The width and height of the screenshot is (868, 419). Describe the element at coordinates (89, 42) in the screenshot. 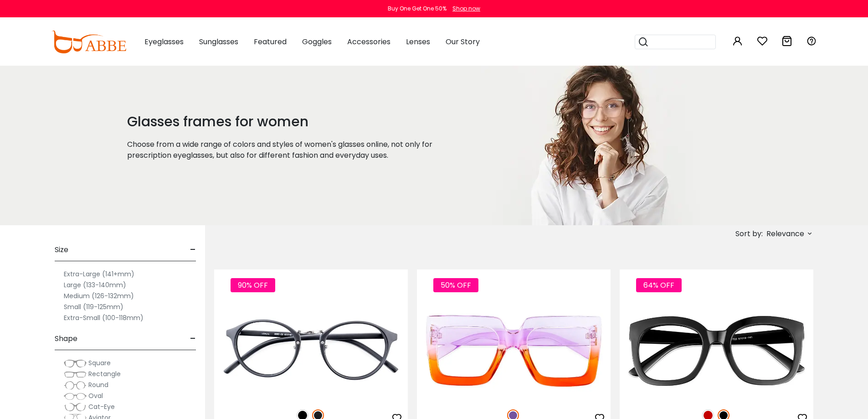

I see `img: abbeglasses.com` at that location.